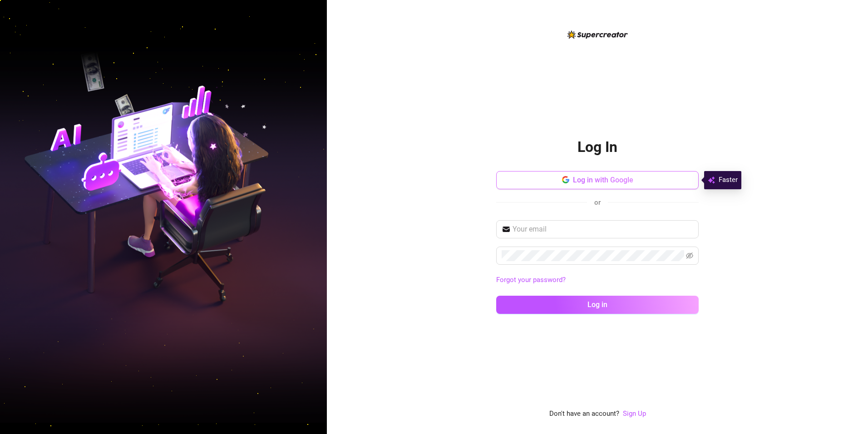  I want to click on h2: Log In, so click(598, 147).